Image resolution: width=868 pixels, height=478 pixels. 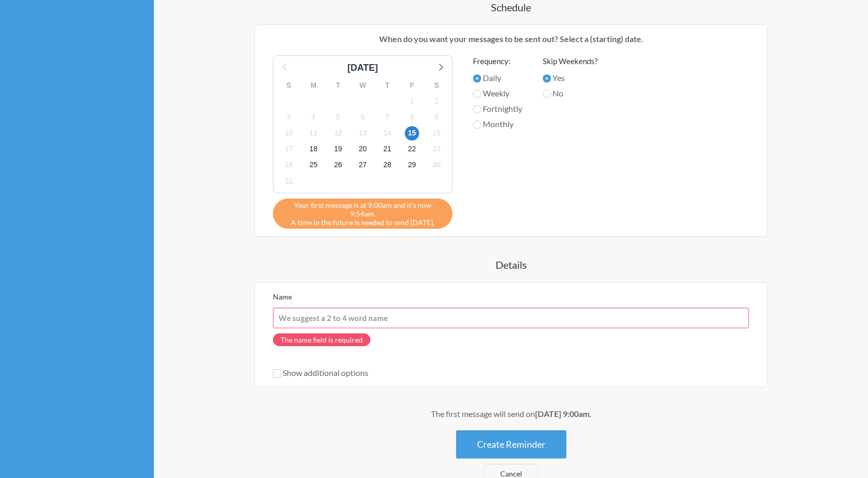 What do you see at coordinates (477, 124) in the screenshot?
I see `input: Monthly` at bounding box center [477, 124].